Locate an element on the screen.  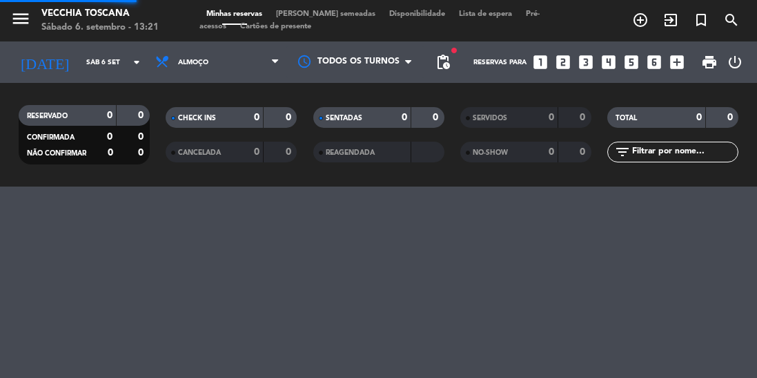
i: looks_4 is located at coordinates (609, 62).